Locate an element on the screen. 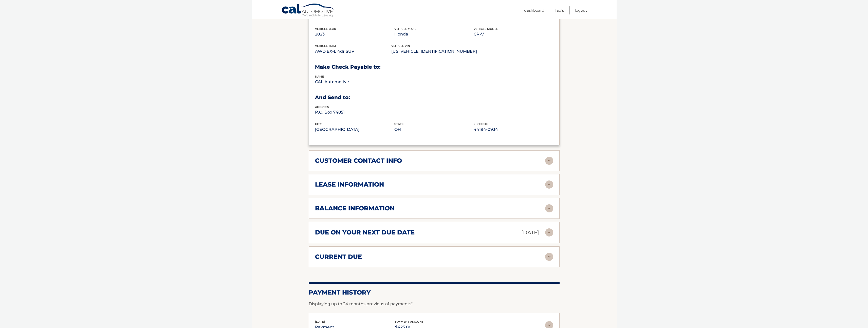 The image size is (868, 328). span: address is located at coordinates (322, 107).